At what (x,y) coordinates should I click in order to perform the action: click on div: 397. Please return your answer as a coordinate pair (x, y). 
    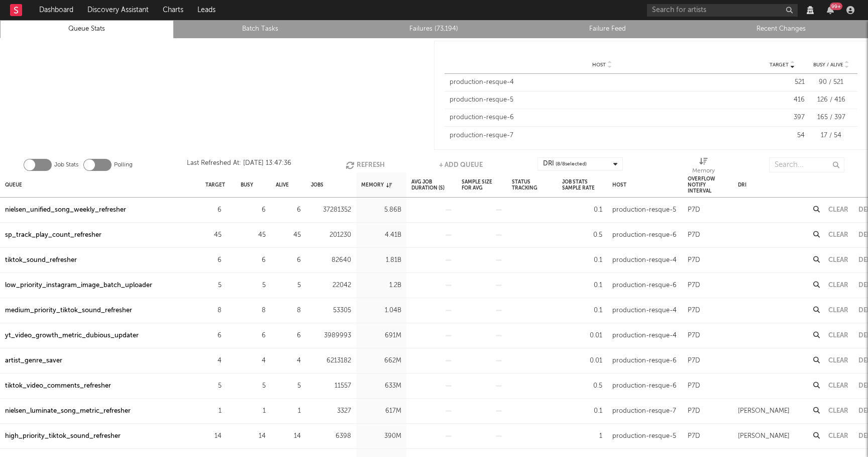
    Looking at the image, I should click on (782, 118).